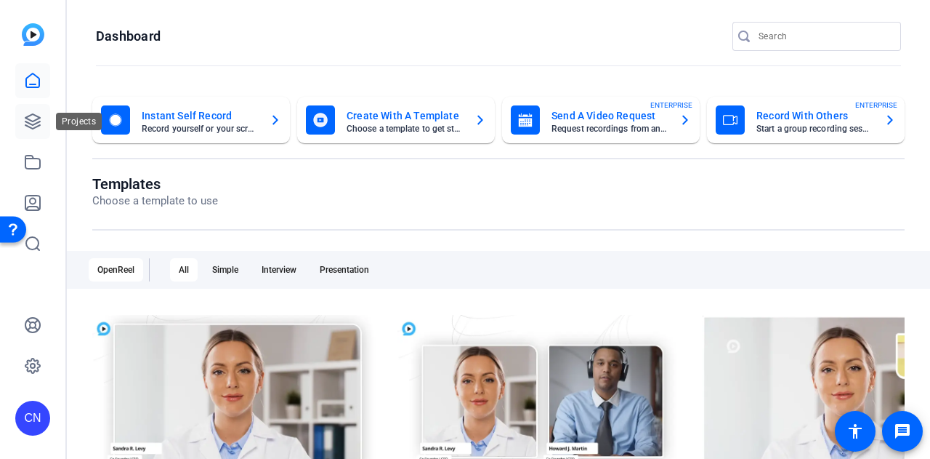 Image resolution: width=930 pixels, height=459 pixels. What do you see at coordinates (184, 270) in the screenshot?
I see `div: All` at bounding box center [184, 270].